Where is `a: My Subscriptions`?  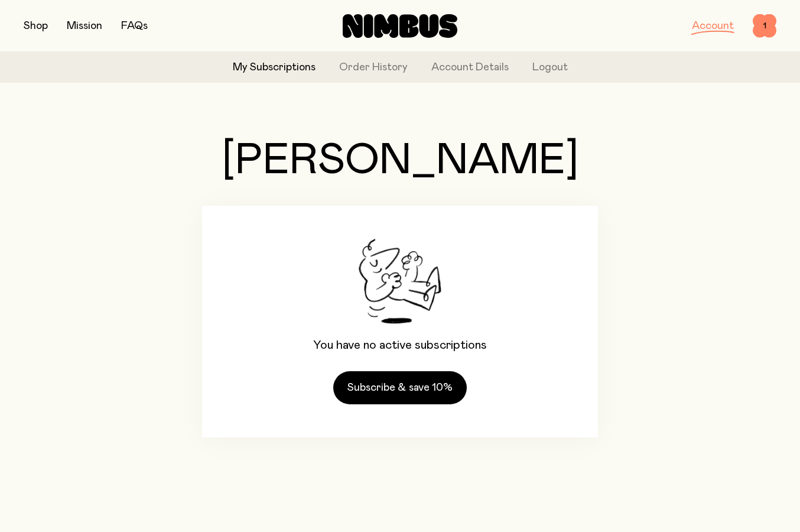 a: My Subscriptions is located at coordinates (274, 67).